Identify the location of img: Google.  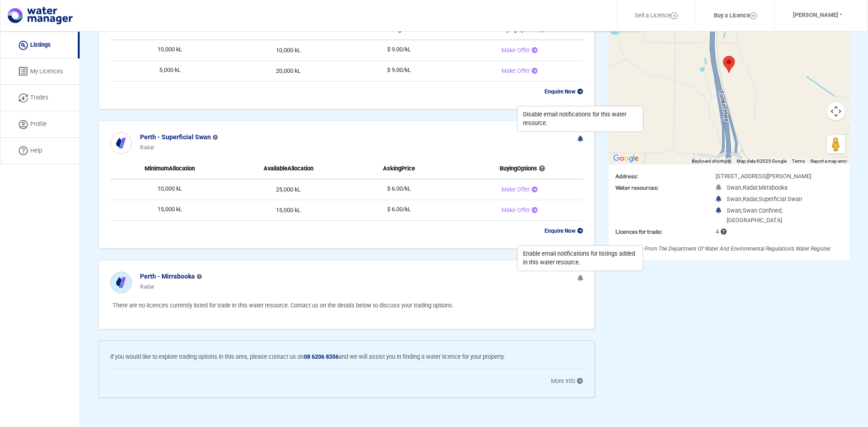
(626, 158).